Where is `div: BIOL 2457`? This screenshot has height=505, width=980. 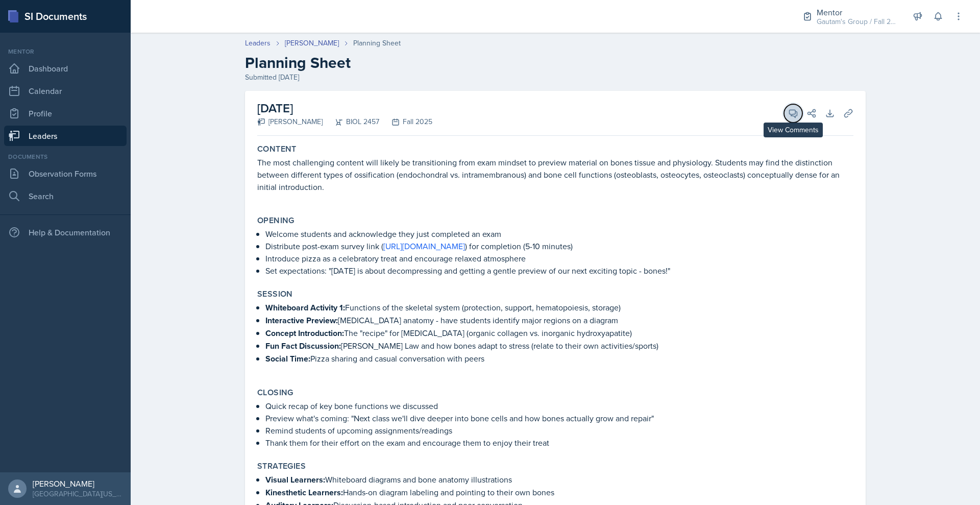
div: BIOL 2457 is located at coordinates (351, 121).